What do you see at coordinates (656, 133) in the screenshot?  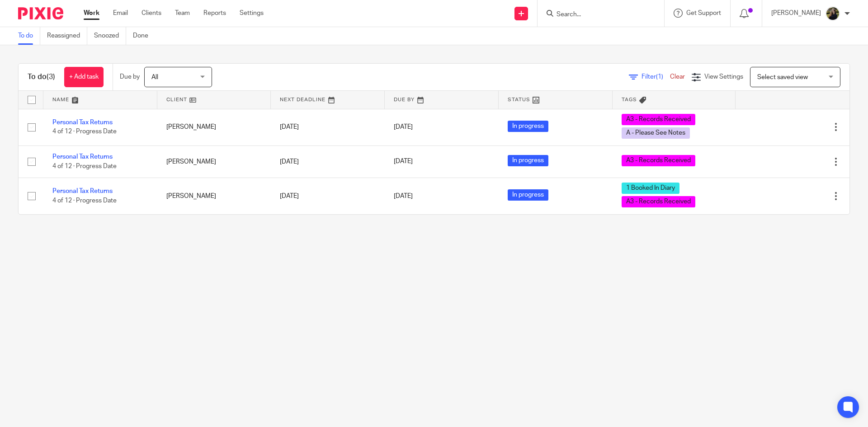 I see `span: A - Please See Notes` at bounding box center [656, 133].